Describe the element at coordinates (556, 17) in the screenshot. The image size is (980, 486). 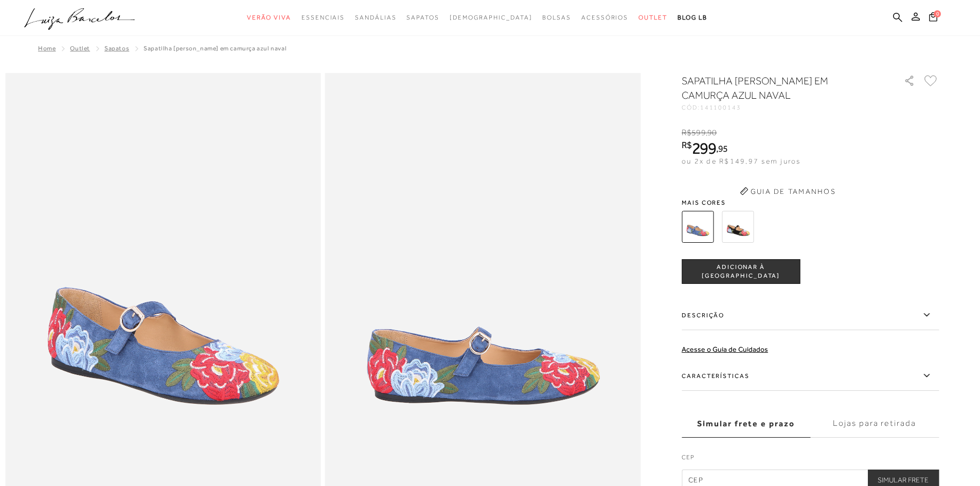
I see `span: Bolsas` at that location.